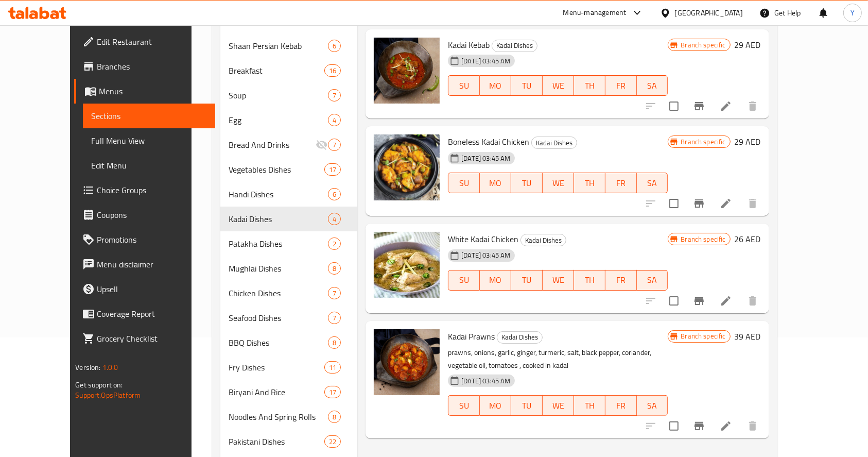 Image resolution: width=868 pixels, height=457 pixels. I want to click on h6: 29 AED, so click(748, 142).